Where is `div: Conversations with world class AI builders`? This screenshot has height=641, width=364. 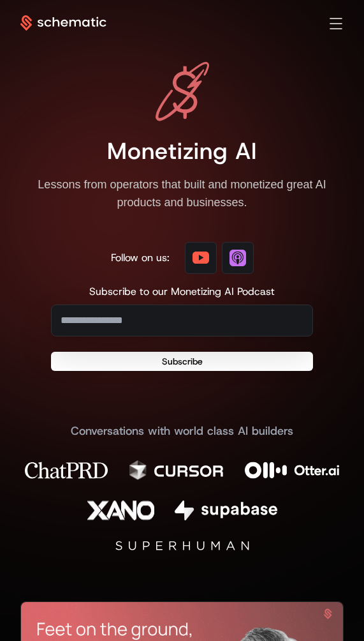
div: Conversations with world class AI builders is located at coordinates (182, 431).